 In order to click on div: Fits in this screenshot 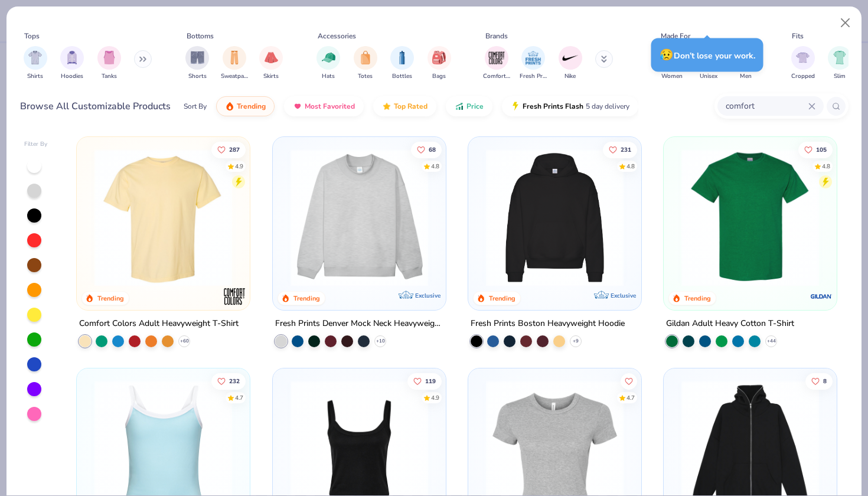, I will do `click(798, 36)`.